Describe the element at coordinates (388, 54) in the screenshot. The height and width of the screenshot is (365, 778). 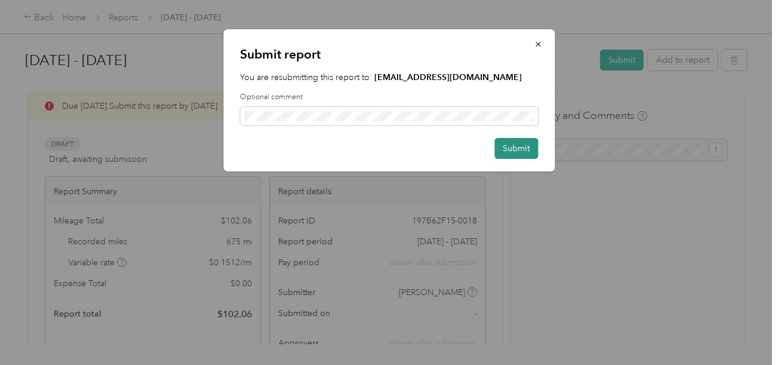
I see `p: Submit report` at that location.